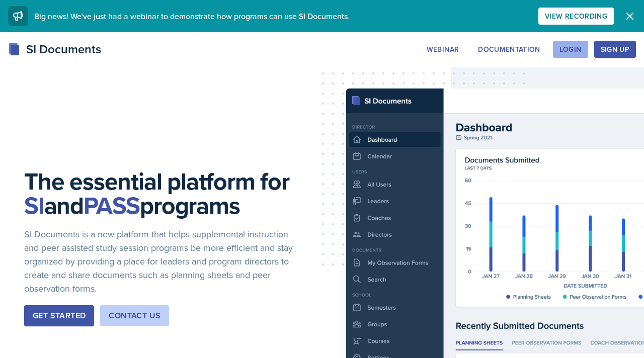  Describe the element at coordinates (509, 49) in the screenshot. I see `div: Documentation` at that location.